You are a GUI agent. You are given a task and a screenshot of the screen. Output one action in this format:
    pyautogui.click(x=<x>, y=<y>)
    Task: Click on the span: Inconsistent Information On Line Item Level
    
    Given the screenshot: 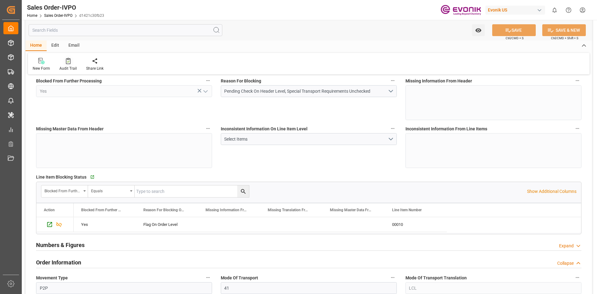 What is the action you would take?
    pyautogui.click(x=264, y=129)
    